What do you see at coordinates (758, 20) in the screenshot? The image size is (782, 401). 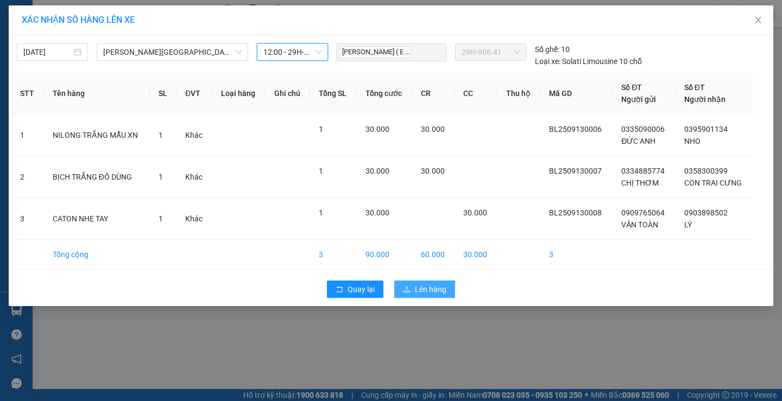 I see `span: close` at bounding box center [758, 20].